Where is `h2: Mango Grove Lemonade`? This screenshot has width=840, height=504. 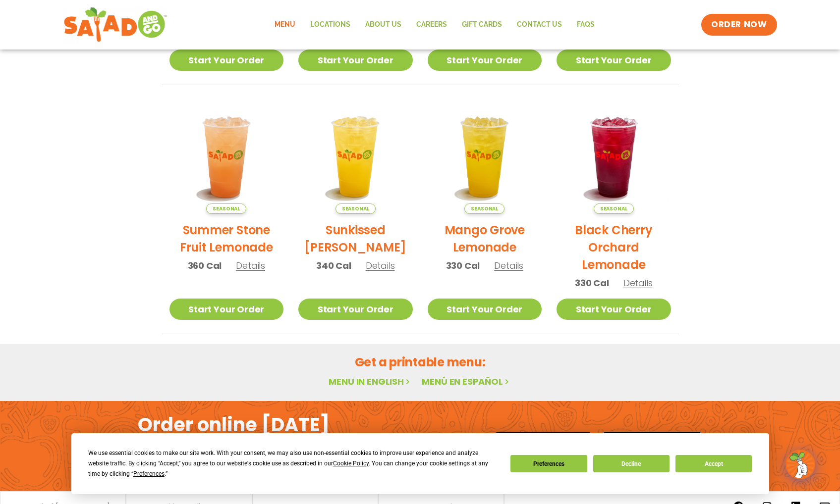 h2: Mango Grove Lemonade is located at coordinates (485, 239).